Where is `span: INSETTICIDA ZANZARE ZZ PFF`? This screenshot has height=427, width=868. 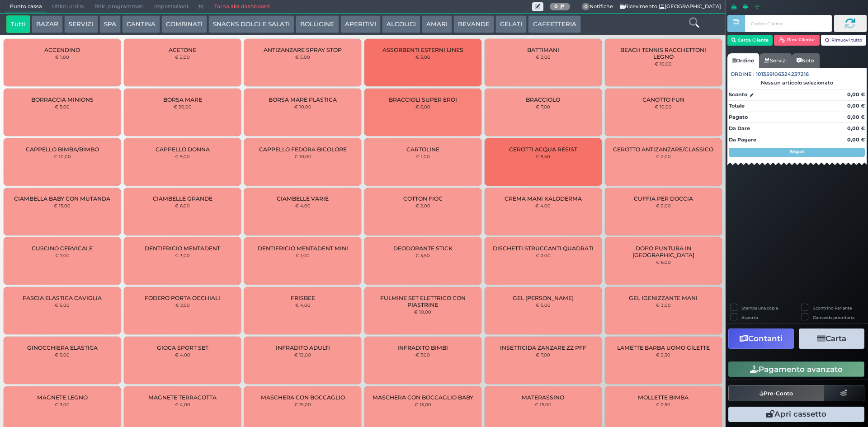 span: INSETTICIDA ZANZARE ZZ PFF is located at coordinates (543, 348).